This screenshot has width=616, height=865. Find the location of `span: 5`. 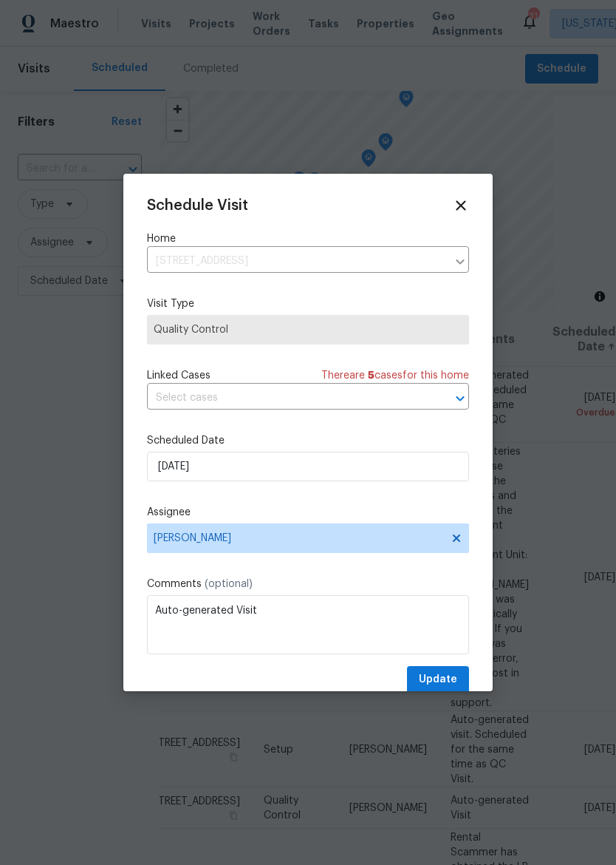

span: 5 is located at coordinates (371, 376).